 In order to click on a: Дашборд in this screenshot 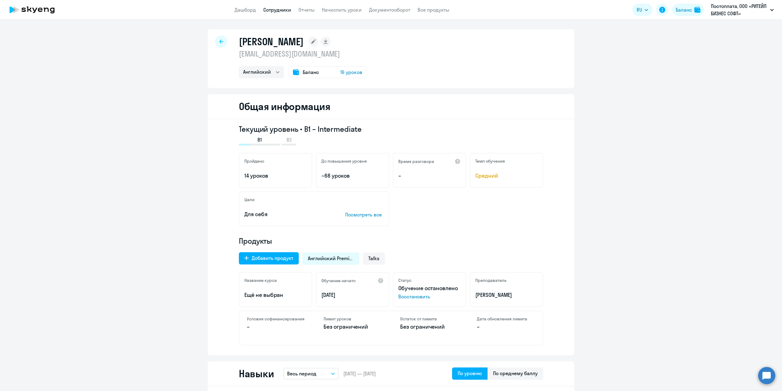, I will do `click(245, 10)`.